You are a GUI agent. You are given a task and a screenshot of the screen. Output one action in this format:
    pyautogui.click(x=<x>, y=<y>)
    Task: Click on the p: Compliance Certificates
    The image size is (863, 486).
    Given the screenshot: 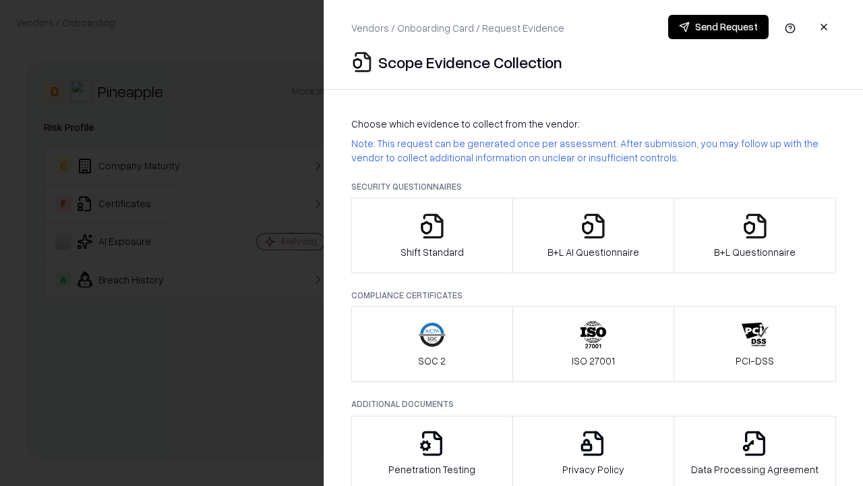 What is the action you would take?
    pyautogui.click(x=594, y=295)
    